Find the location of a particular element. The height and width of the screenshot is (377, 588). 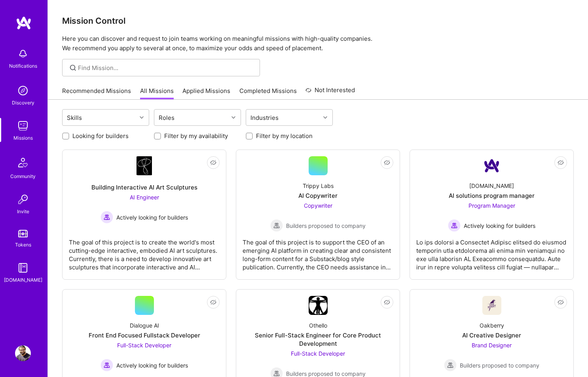

label: Looking for builders is located at coordinates (101, 136).